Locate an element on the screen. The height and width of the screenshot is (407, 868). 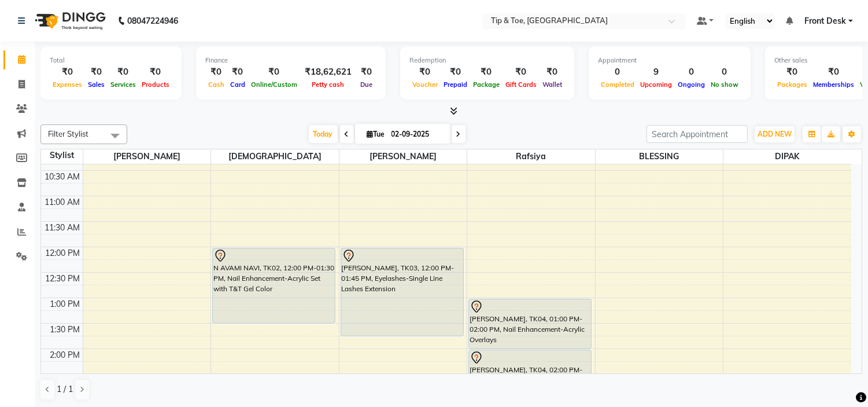
div: Appointment is located at coordinates (670, 60).